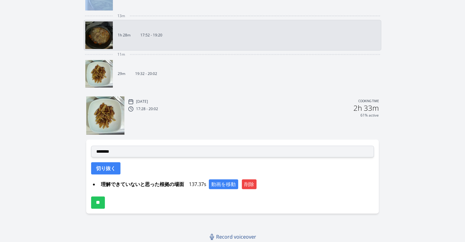 The image size is (465, 242). What do you see at coordinates (121, 54) in the screenshot?
I see `span: 11m` at bounding box center [121, 54].